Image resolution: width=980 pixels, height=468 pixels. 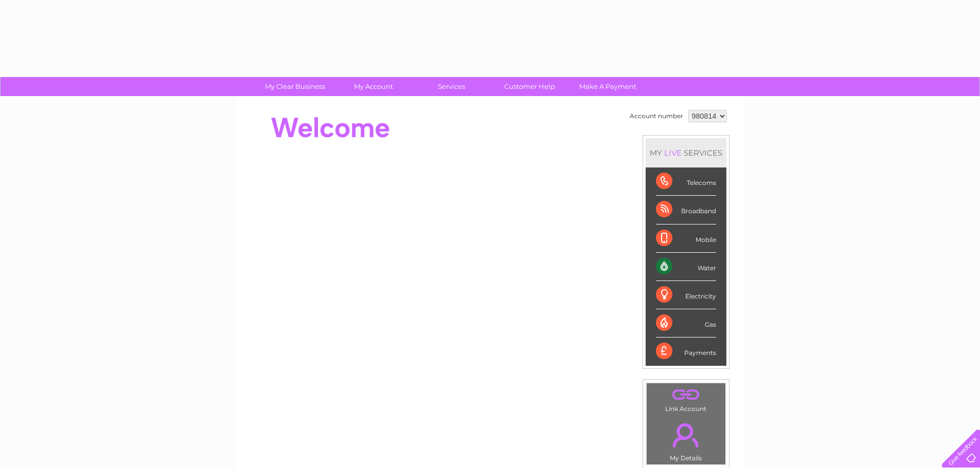 I want to click on td: My Details, so click(x=686, y=440).